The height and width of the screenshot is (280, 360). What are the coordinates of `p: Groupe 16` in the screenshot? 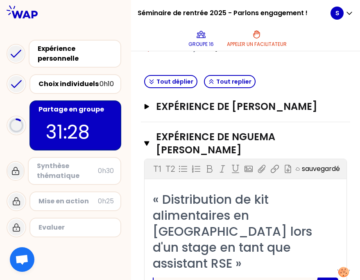 It's located at (201, 44).